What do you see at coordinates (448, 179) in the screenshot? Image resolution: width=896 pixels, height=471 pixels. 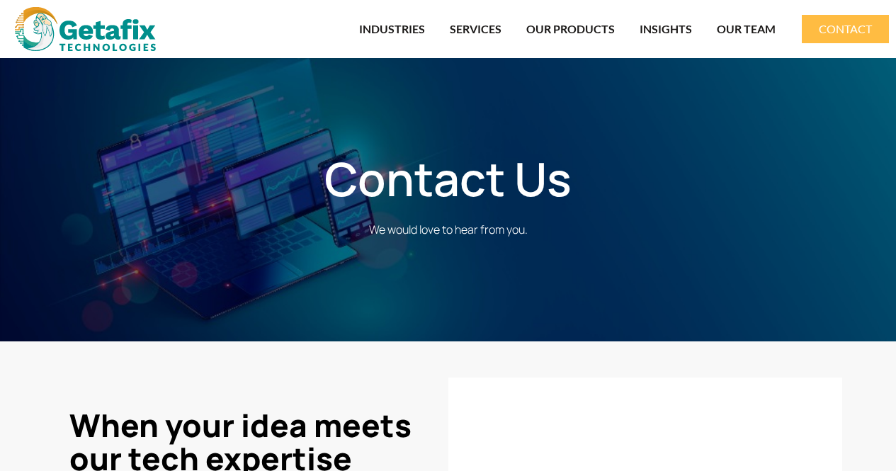 I see `h1: Contact Us` at bounding box center [448, 179].